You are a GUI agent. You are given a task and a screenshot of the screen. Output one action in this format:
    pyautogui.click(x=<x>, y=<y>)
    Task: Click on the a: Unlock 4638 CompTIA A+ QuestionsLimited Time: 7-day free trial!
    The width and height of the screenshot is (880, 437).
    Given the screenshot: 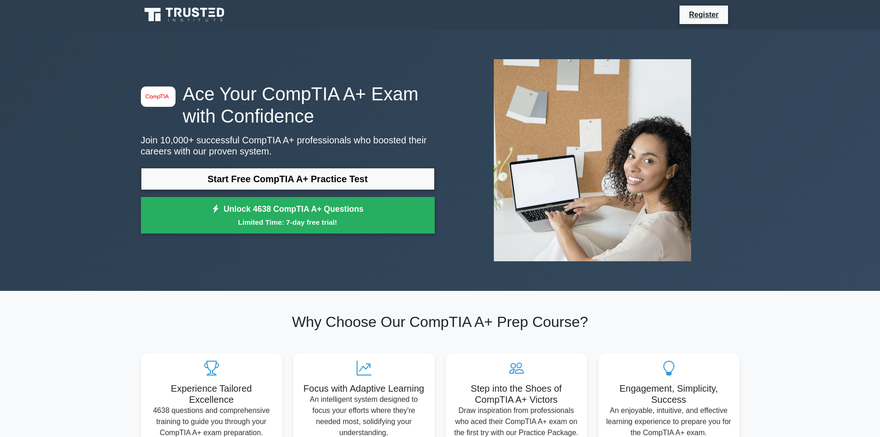 What is the action you would take?
    pyautogui.click(x=288, y=215)
    